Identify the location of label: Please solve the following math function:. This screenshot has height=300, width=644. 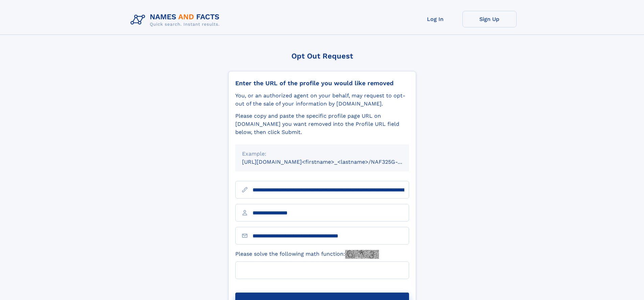
(307, 255).